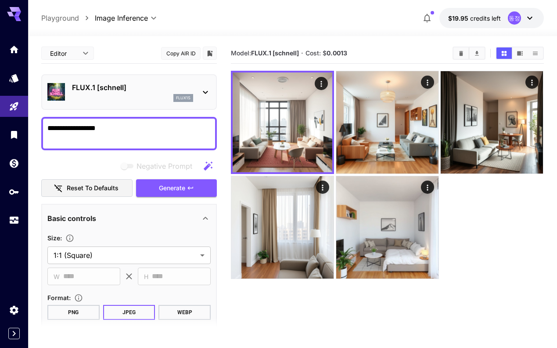 The image size is (557, 348). Describe the element at coordinates (64, 53) in the screenshot. I see `span: Editor` at that location.